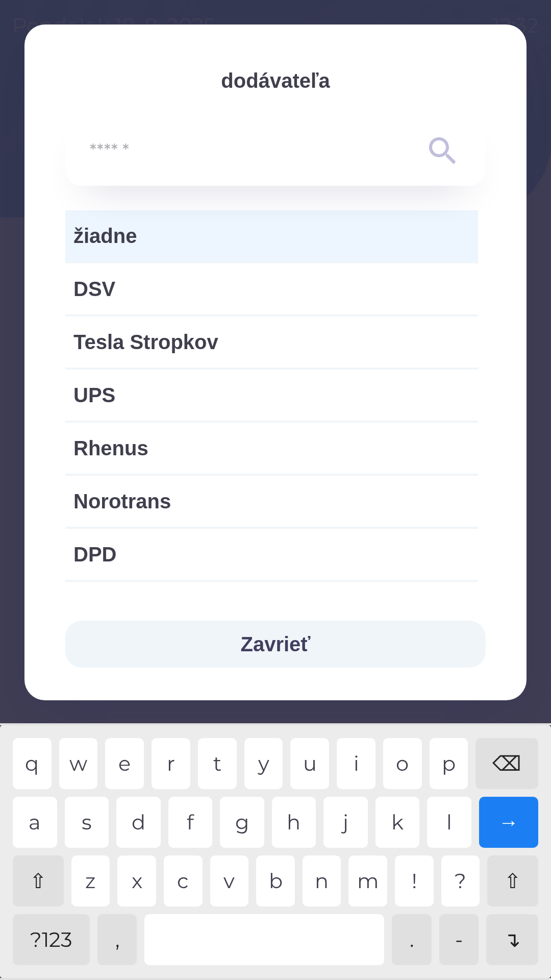 This screenshot has height=980, width=551. What do you see at coordinates (271, 395) in the screenshot?
I see `span: UPS` at bounding box center [271, 395].